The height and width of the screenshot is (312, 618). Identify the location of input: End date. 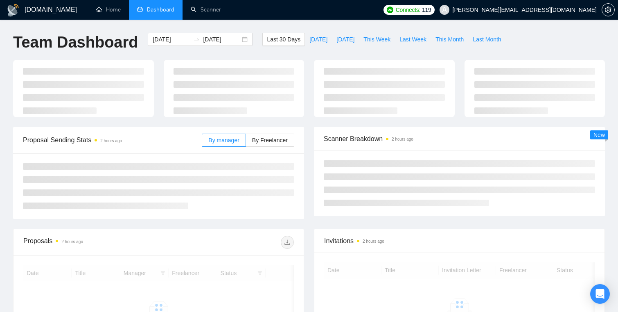
(222, 39).